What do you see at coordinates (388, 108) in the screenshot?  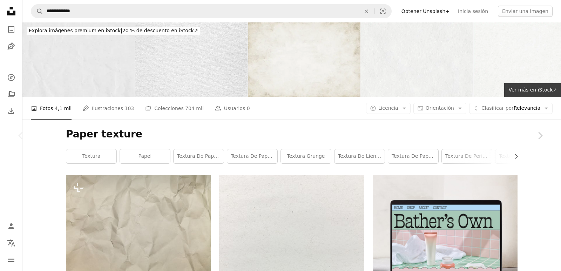 I see `span: Licencia` at bounding box center [388, 108].